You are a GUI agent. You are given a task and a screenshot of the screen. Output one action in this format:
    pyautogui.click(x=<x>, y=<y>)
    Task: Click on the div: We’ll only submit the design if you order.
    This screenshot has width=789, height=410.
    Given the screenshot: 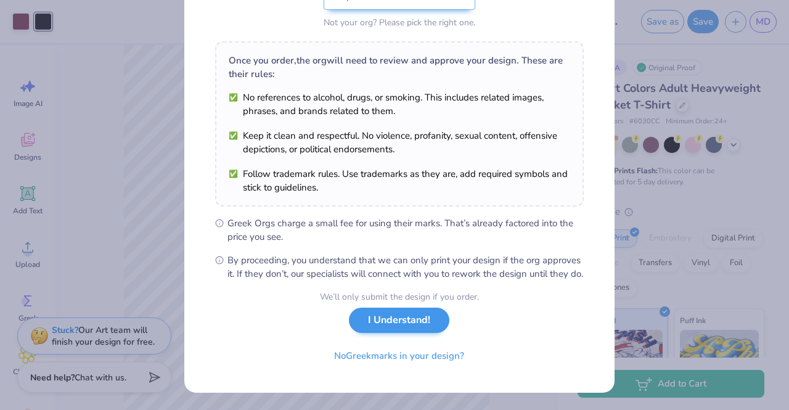 What is the action you would take?
    pyautogui.click(x=399, y=296)
    